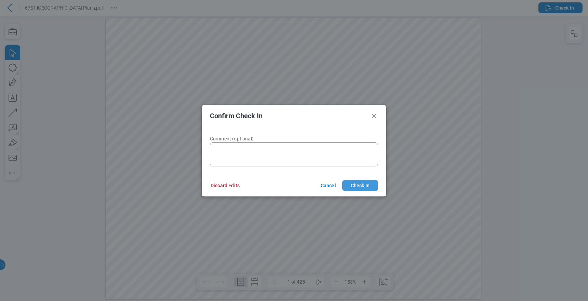  I want to click on h2: Confirm Check In, so click(288, 116).